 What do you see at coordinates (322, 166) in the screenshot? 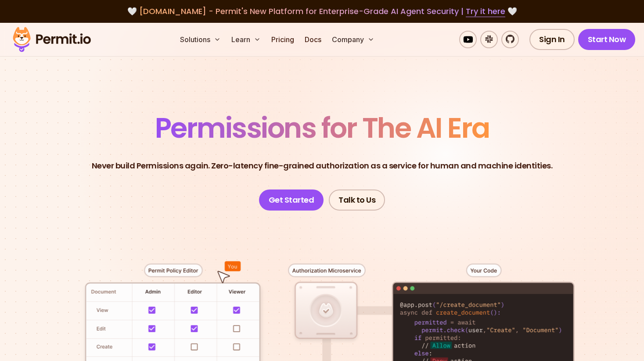
I see `p: Never build Permissions again. Zero-latency fine-grained authorization as a service for human and...` at bounding box center [322, 166].